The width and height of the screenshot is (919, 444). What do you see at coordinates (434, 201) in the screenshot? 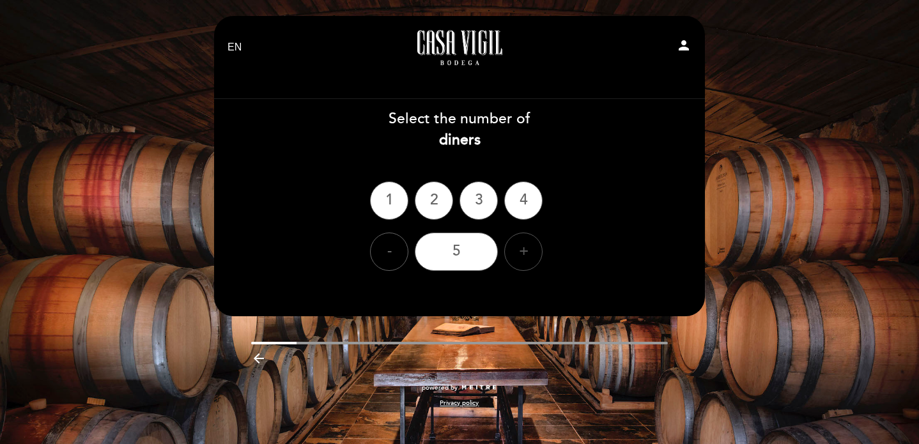
I see `div: 2` at bounding box center [434, 201].